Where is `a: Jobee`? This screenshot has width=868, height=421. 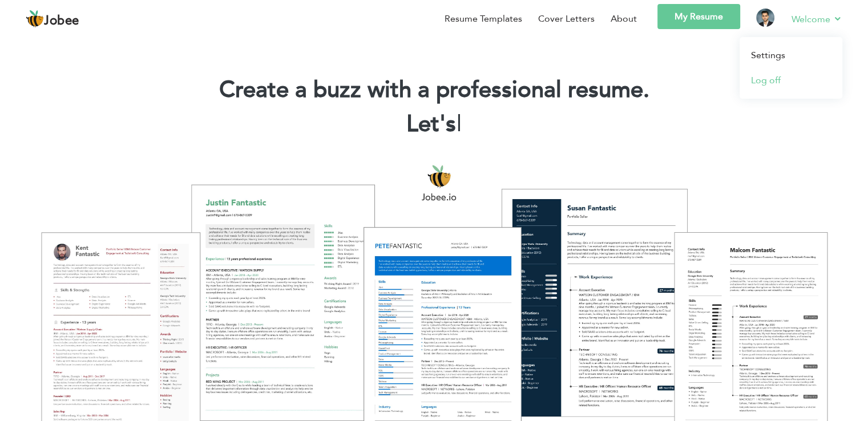
a: Jobee is located at coordinates (52, 19).